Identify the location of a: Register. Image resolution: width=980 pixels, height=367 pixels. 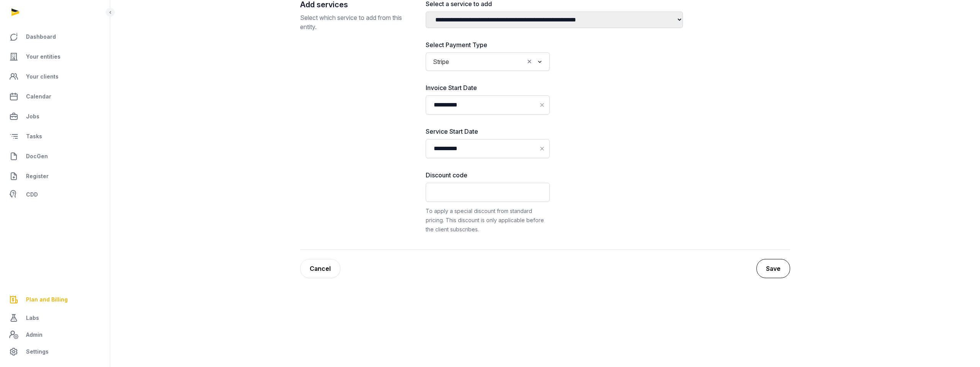
(54, 176).